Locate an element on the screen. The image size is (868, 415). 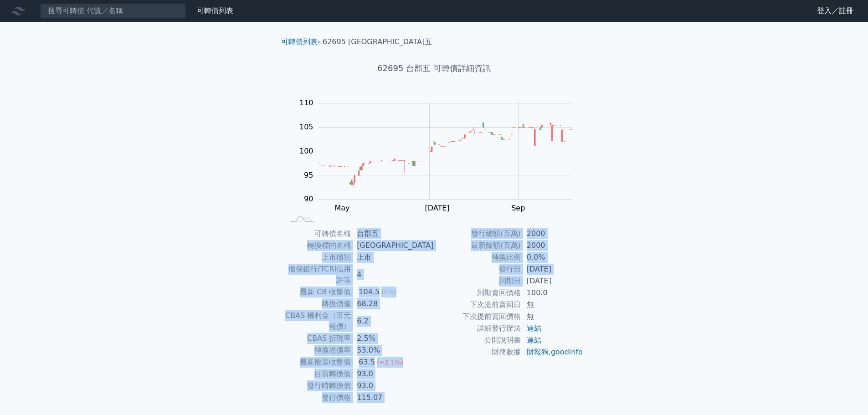
tspan: Sep is located at coordinates (518, 208).